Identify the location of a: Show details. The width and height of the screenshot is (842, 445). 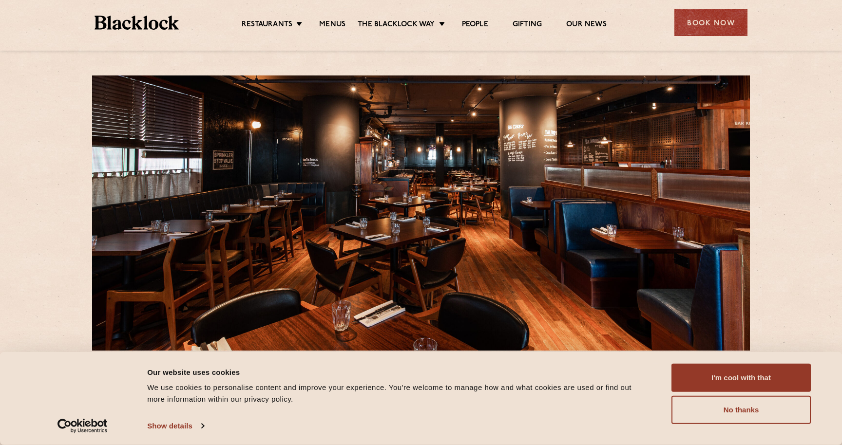
(175, 426).